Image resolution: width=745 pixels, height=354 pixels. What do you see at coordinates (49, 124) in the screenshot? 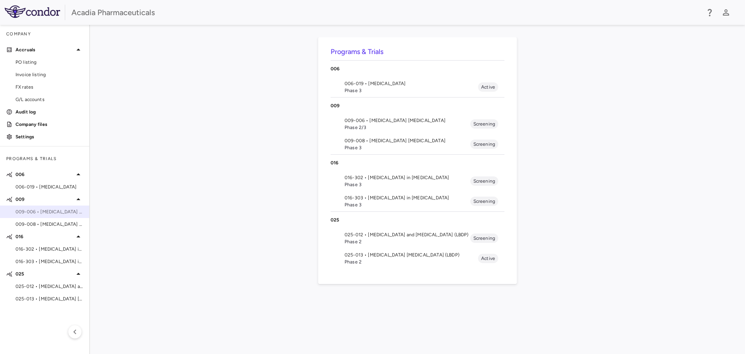
I see `p: Company files` at bounding box center [49, 124].